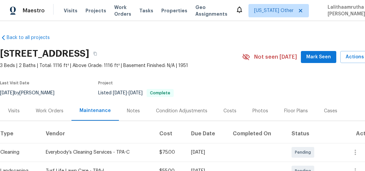 The image size is (365, 171). Describe the element at coordinates (330, 111) in the screenshot. I see `div: Cases` at that location.